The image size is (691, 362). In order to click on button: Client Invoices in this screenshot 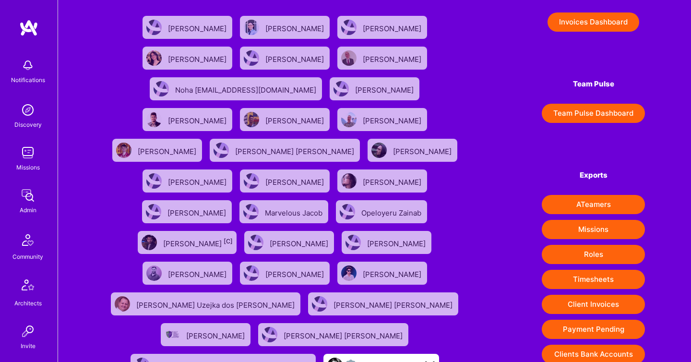, I will do `click(593, 304)`.